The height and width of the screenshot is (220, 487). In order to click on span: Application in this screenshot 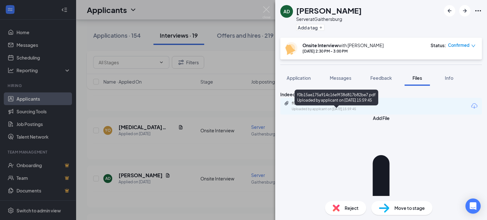, I will do `click(298, 78)`.